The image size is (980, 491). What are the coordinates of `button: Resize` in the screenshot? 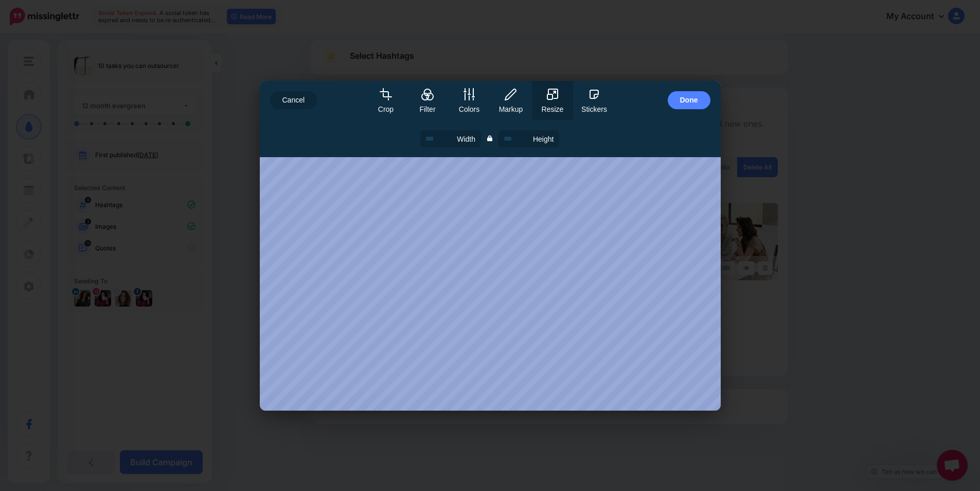 It's located at (552, 100).